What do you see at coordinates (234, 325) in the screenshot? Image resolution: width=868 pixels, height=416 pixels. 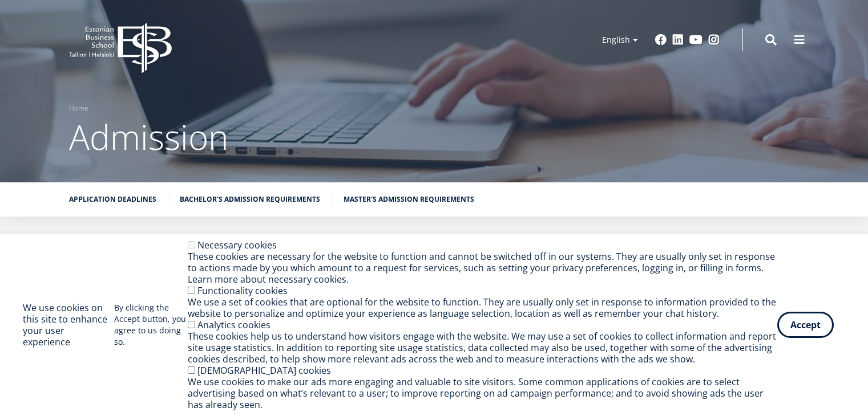 I see `label: Analytics cookies` at bounding box center [234, 325].